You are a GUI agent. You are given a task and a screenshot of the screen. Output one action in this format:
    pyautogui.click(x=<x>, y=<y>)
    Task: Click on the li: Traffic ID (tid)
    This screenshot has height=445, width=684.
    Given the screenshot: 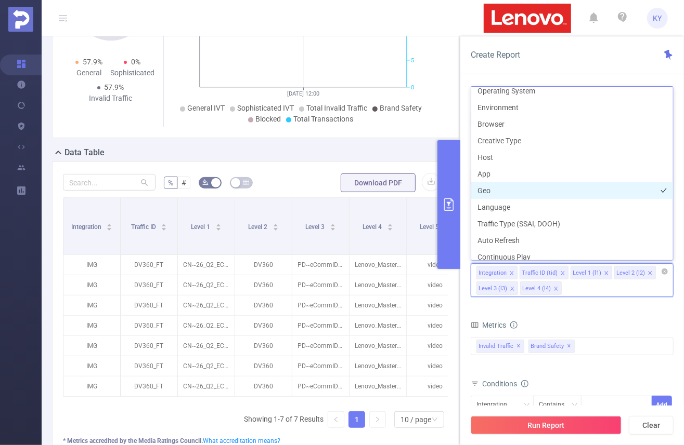 What is the action you would take?
    pyautogui.click(x=544, y=273)
    